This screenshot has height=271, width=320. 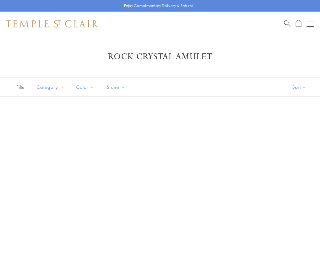 I want to click on img: Temple St. Clair, so click(x=52, y=24).